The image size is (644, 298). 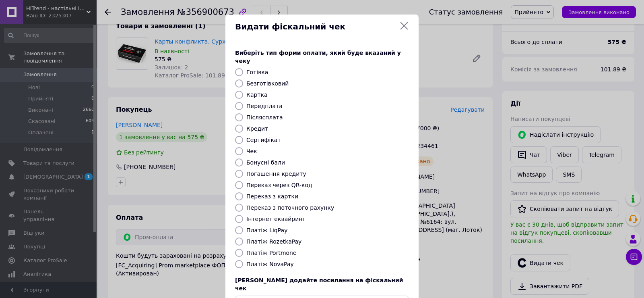 What do you see at coordinates (272, 196) in the screenshot?
I see `label: Переказ з картки` at bounding box center [272, 196].